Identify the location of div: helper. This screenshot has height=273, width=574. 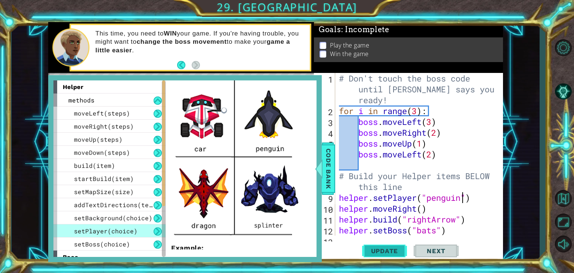
(110, 87).